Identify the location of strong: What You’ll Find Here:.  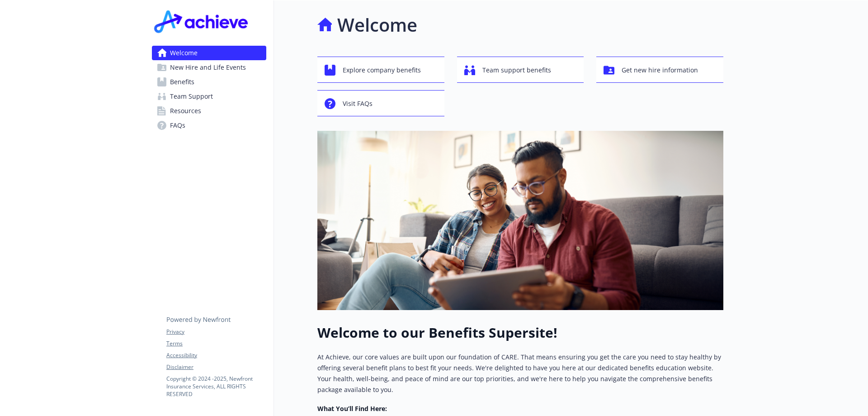
(352, 408).